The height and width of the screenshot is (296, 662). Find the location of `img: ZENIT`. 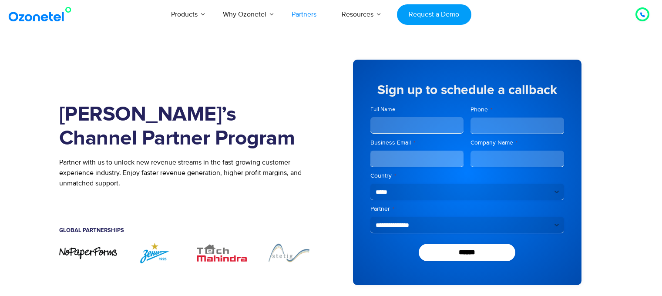

img: ZENIT is located at coordinates (155, 253).